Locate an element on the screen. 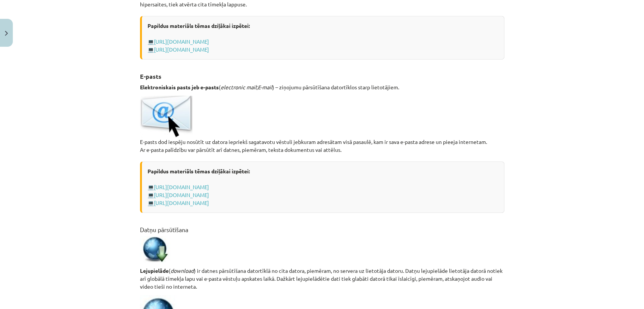  h3: Datņu pārsūtīšana is located at coordinates (322, 227).